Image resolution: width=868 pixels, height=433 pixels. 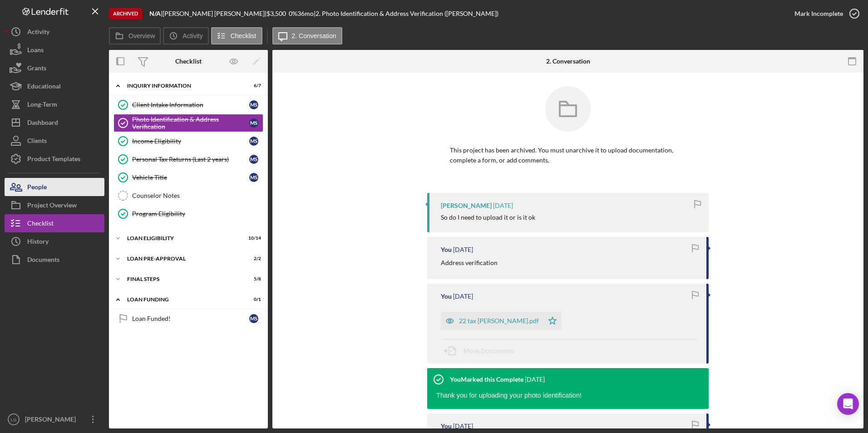 I want to click on div: Mark Incomplete, so click(x=819, y=14).